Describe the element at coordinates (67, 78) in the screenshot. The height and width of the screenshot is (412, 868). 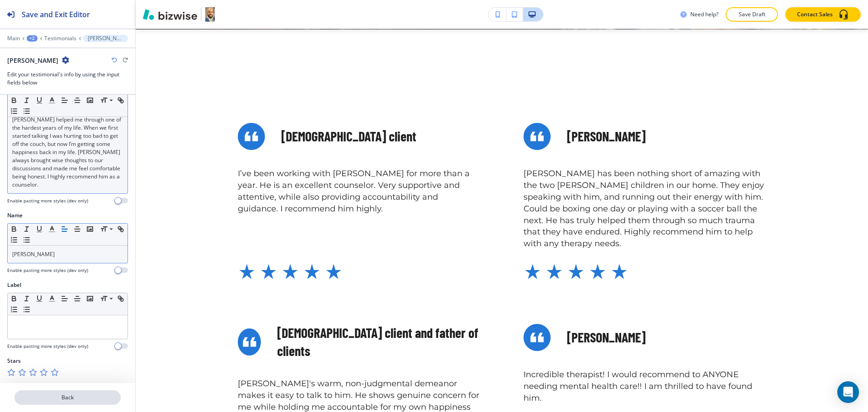
I see `h3: Edit your testimonial's info by using the input fields below` at that location.